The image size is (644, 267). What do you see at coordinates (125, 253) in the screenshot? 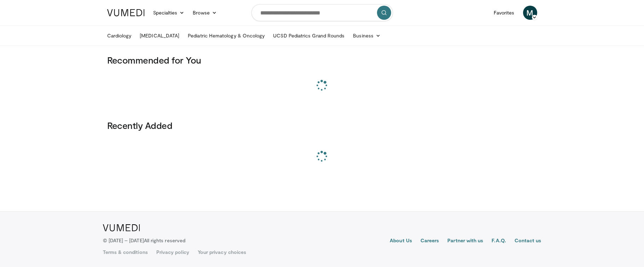
I see `a: Terms & conditions` at bounding box center [125, 253].